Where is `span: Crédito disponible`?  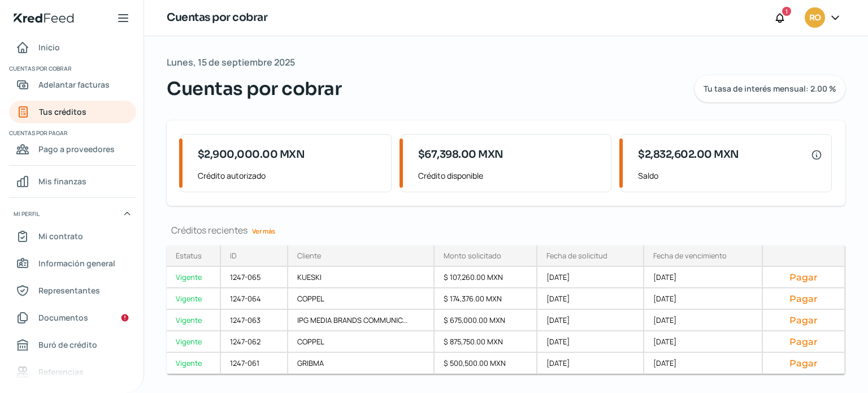
span: Crédito disponible is located at coordinates (511, 175).